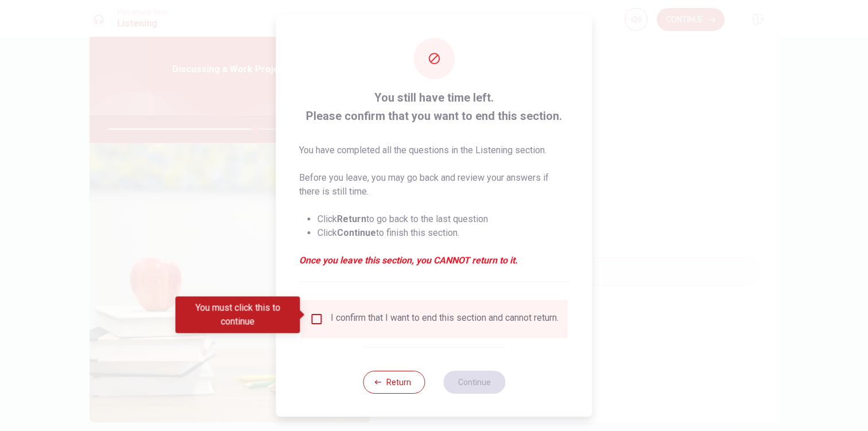  I want to click on p: You have completed all the questions in the Listening section., so click(434, 150).